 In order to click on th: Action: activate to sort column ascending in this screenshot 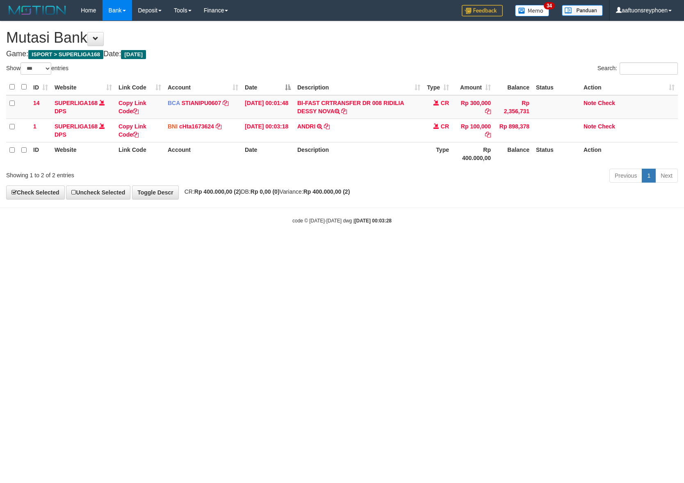, I will do `click(629, 87)`.